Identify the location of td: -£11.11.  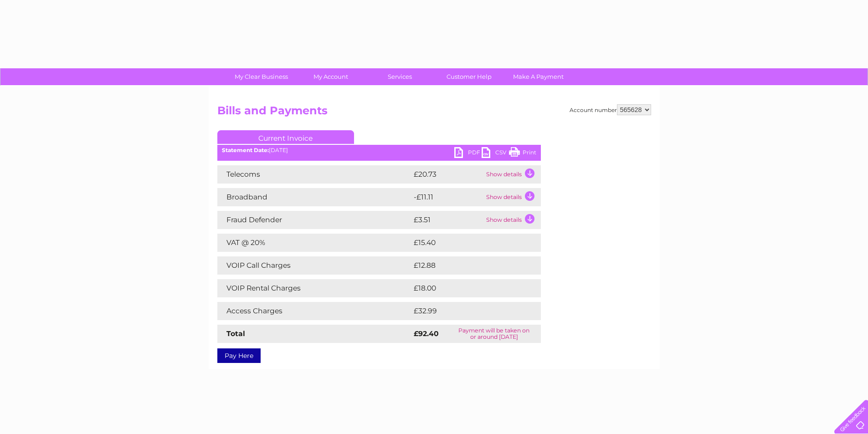
(447, 197).